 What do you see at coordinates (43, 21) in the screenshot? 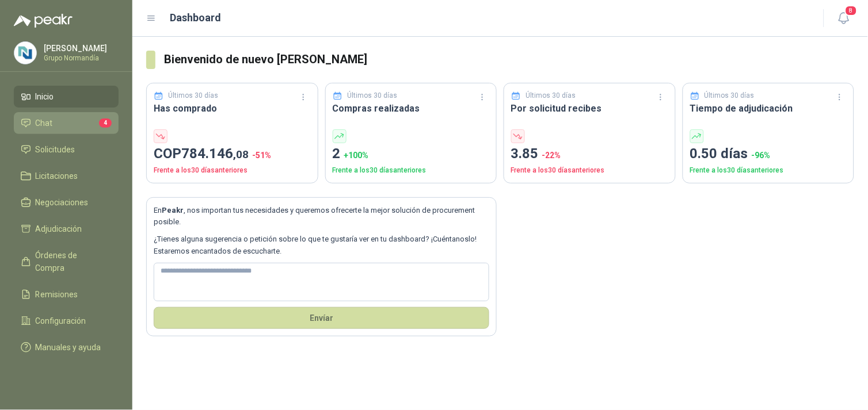
I see `img: Logo peakr` at bounding box center [43, 21].